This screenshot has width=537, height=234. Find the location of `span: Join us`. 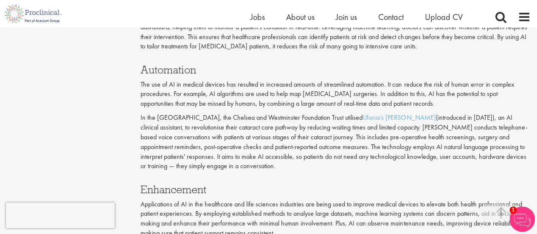

span: Join us is located at coordinates (346, 17).